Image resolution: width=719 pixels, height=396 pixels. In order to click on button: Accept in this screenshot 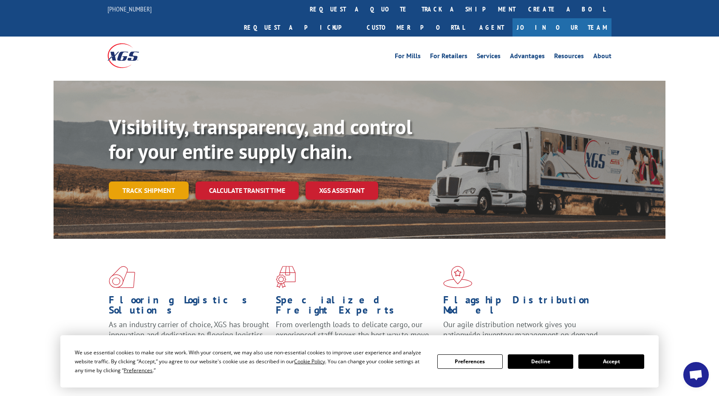, I will do `click(611, 362)`.